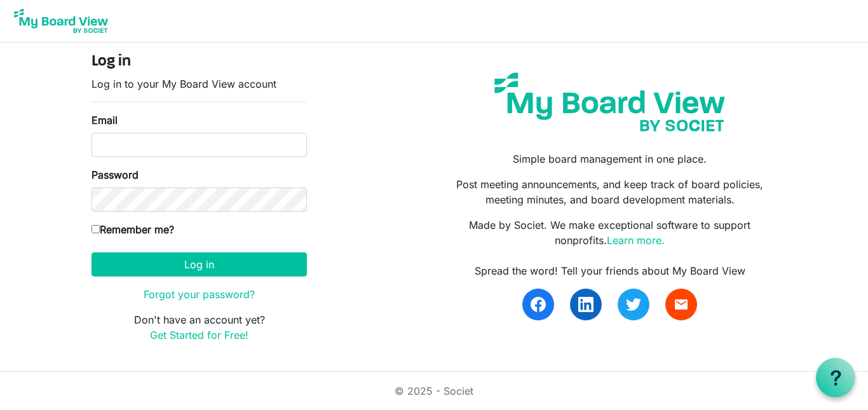 This screenshot has width=868, height=410. I want to click on p: Post meeting announcements, and keep track of board policies, meeting minutes, and board developm..., so click(610, 192).